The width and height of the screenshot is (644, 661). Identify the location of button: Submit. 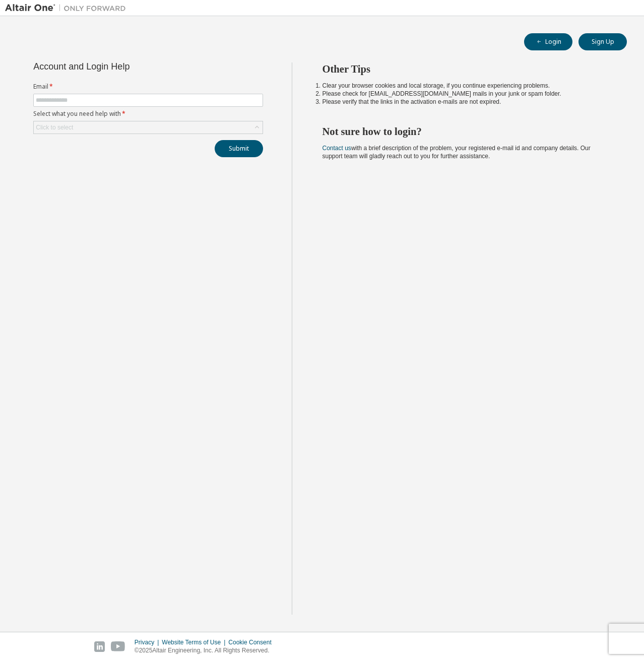
(239, 149).